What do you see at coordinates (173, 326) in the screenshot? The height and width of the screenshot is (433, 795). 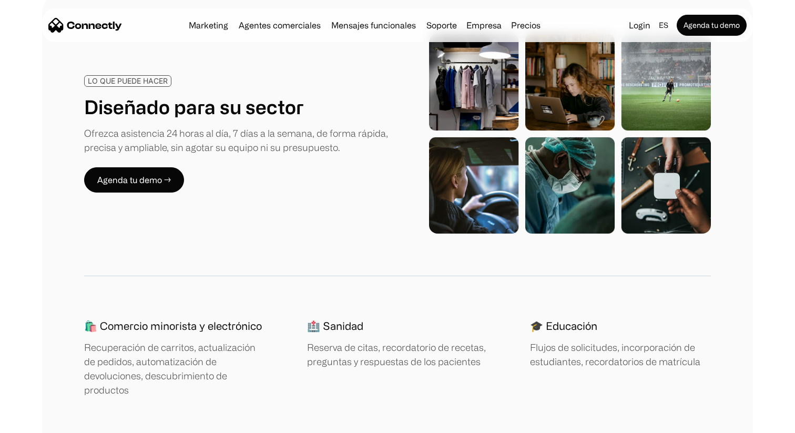 I see `h1: 🛍️ Comercio minorista y electrónico` at bounding box center [173, 326].